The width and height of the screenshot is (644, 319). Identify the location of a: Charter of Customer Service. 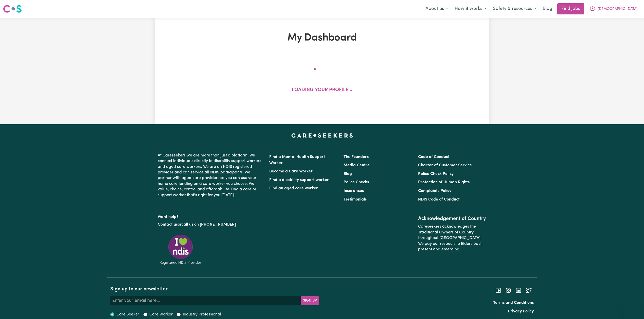
(445, 165).